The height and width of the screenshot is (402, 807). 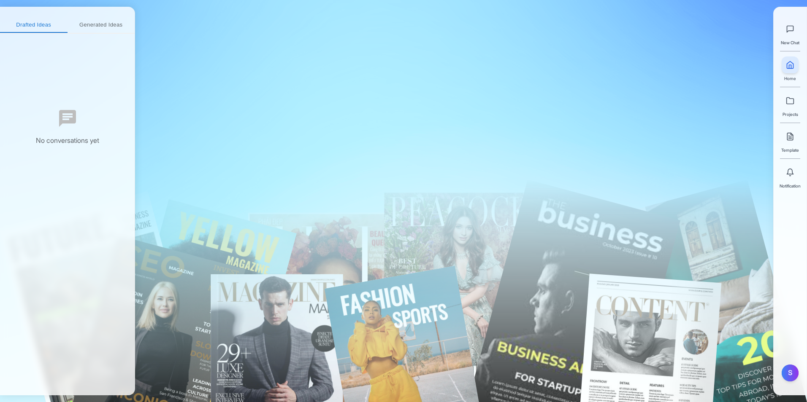 I want to click on button: Generated Ideas, so click(x=101, y=25).